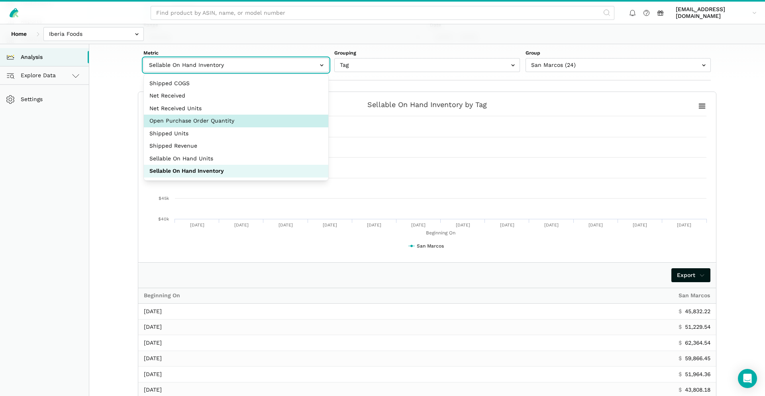 This screenshot has width=765, height=396. I want to click on input: San Marcos (24), so click(618, 65).